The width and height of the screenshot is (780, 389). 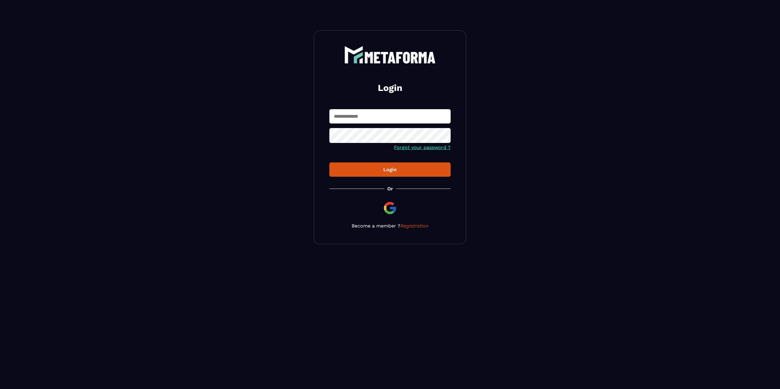 What do you see at coordinates (390, 55) in the screenshot?
I see `img: logo` at bounding box center [390, 55].